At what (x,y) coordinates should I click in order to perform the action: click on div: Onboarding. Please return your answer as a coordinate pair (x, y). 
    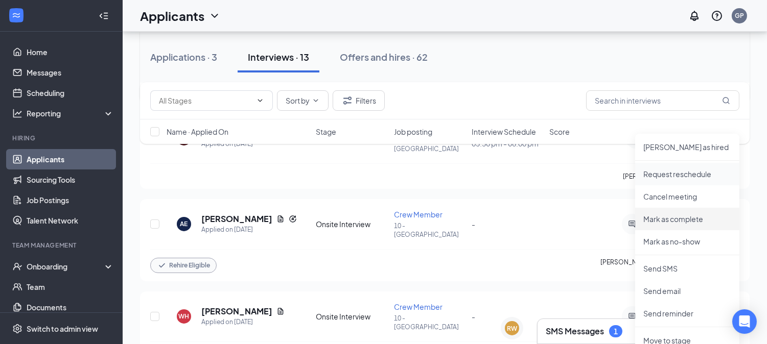
    Looking at the image, I should click on (66, 267).